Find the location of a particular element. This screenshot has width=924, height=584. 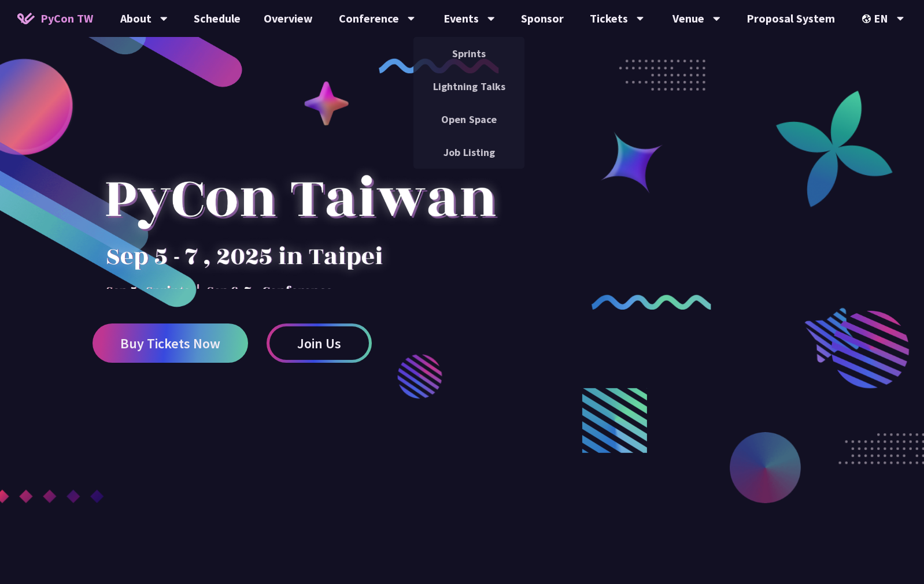

a: Job Listing is located at coordinates (469, 152).